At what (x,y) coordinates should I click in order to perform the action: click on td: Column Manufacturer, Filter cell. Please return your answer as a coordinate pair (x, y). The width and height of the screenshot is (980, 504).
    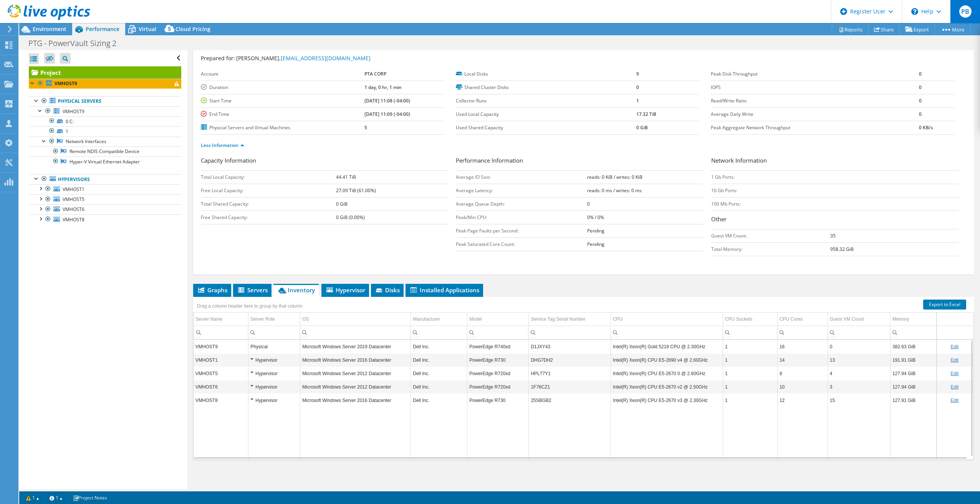
    Looking at the image, I should click on (439, 332).